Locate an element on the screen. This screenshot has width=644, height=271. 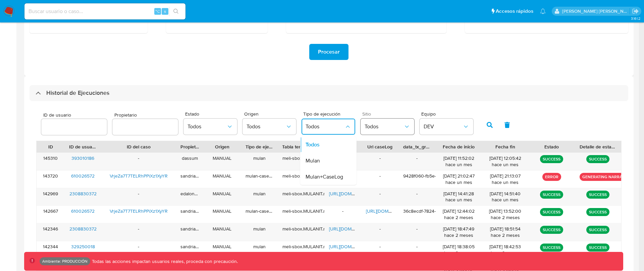
a: Notificaciones is located at coordinates (542, 11).